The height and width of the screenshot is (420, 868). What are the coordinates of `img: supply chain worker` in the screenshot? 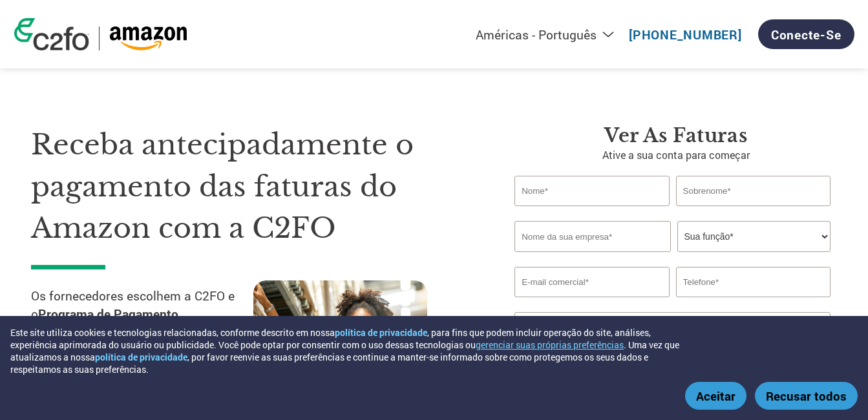 It's located at (340, 344).